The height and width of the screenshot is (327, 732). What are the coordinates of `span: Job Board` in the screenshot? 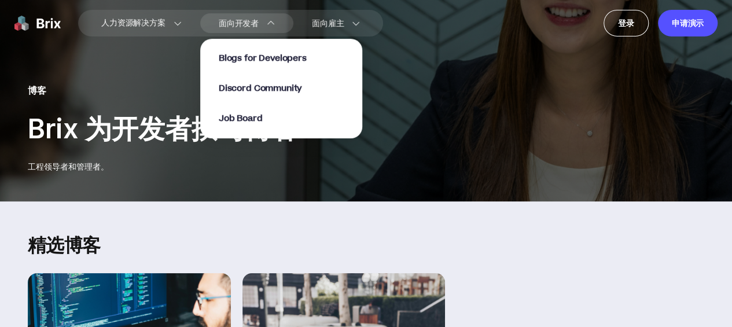 It's located at (241, 118).